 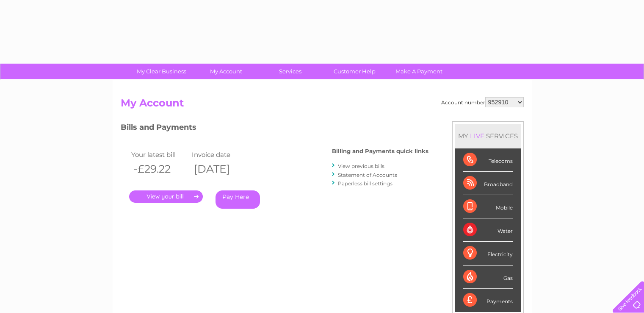 What do you see at coordinates (226, 71) in the screenshot?
I see `a: My Account` at bounding box center [226, 71].